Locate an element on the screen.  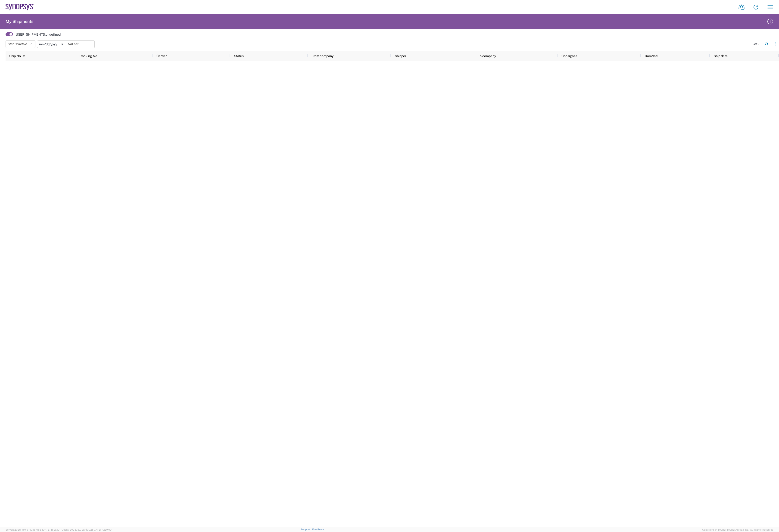
button: Status:Active is located at coordinates (20, 44).